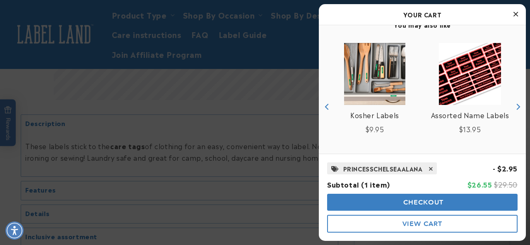 The width and height of the screenshot is (530, 245). Describe the element at coordinates (383, 168) in the screenshot. I see `span: PRINCESSCHELSEAALANA` at that location.